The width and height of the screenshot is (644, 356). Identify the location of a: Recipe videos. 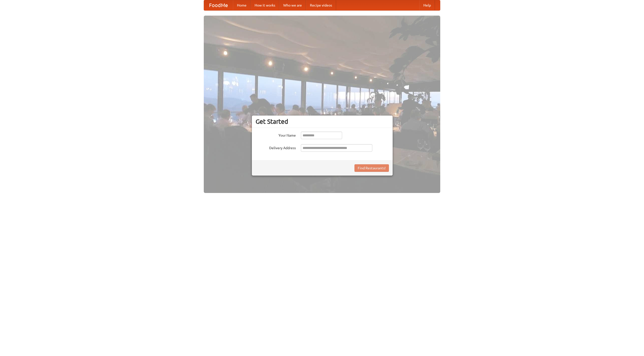
(321, 5).